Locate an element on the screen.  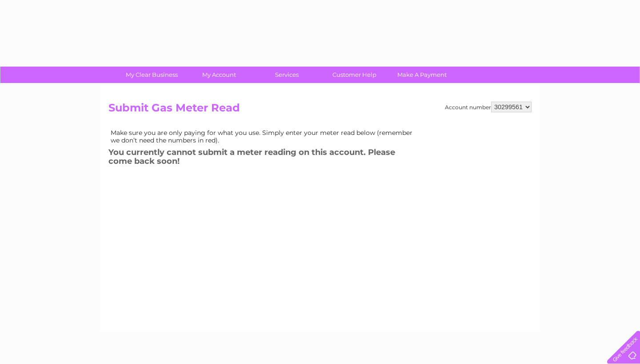
a: My Clear Business is located at coordinates (152, 75).